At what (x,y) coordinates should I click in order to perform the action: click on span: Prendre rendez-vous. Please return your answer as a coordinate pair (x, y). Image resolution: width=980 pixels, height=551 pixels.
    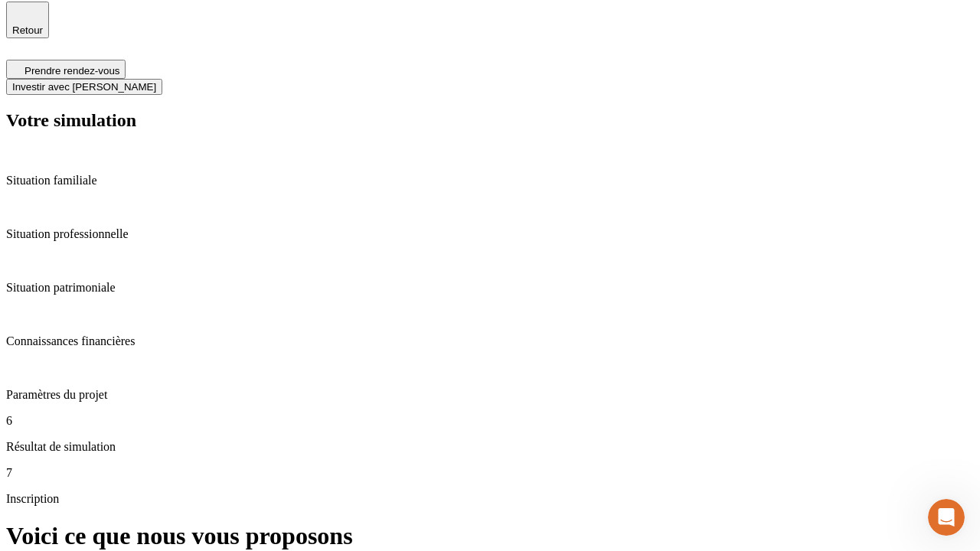
    Looking at the image, I should click on (72, 71).